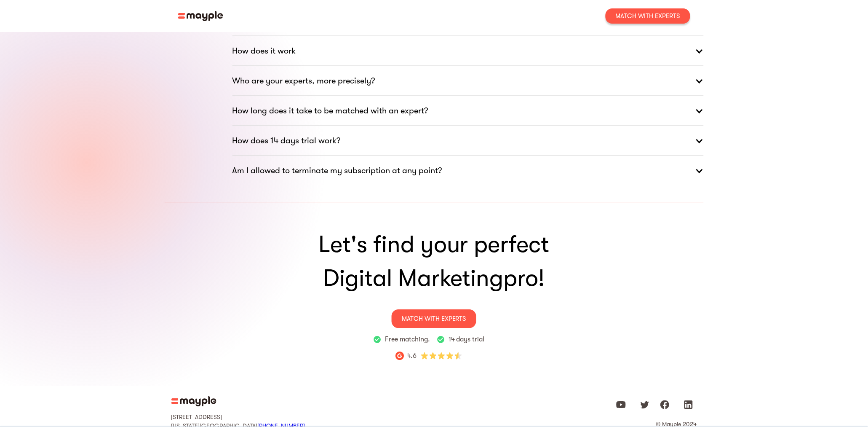 The width and height of the screenshot is (868, 427). Describe the element at coordinates (621, 405) in the screenshot. I see `a: Mayple at Youtube` at that location.